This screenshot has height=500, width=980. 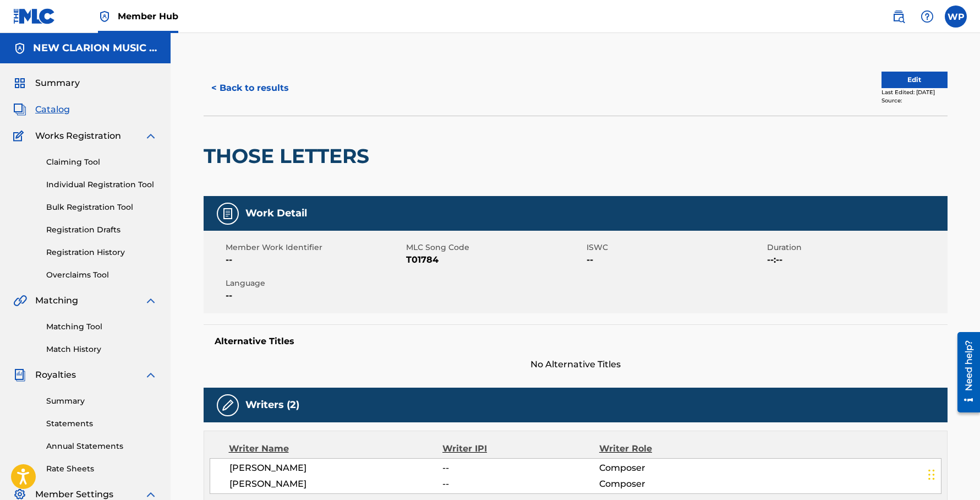 I want to click on img: Top Rightsholder, so click(x=105, y=16).